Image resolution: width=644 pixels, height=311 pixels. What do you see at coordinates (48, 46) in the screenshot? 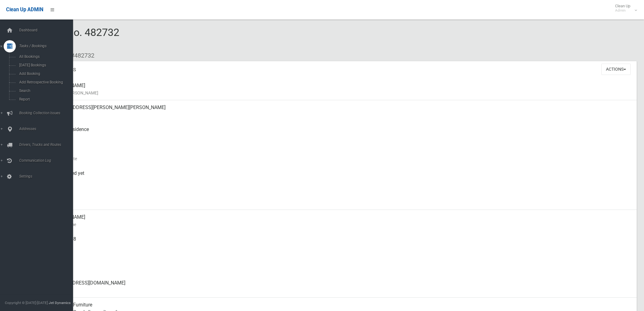
I see `span: Tasks / Bookings` at bounding box center [48, 46].